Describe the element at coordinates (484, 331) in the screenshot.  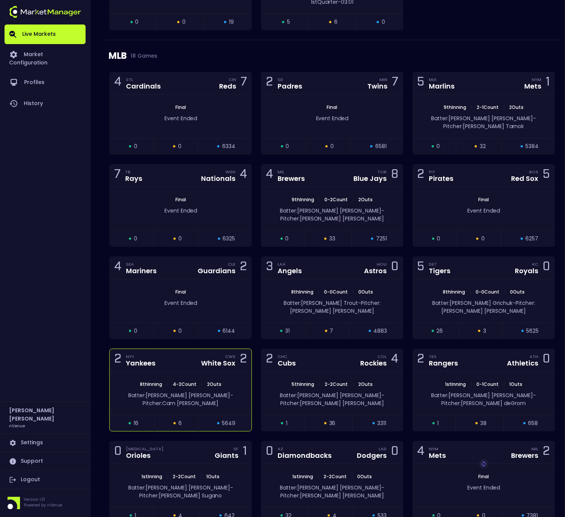
I see `span: 3` at that location.